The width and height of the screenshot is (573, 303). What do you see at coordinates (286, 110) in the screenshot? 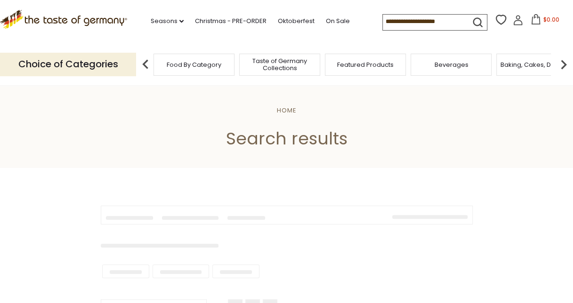
I see `span: Home` at bounding box center [286, 110].